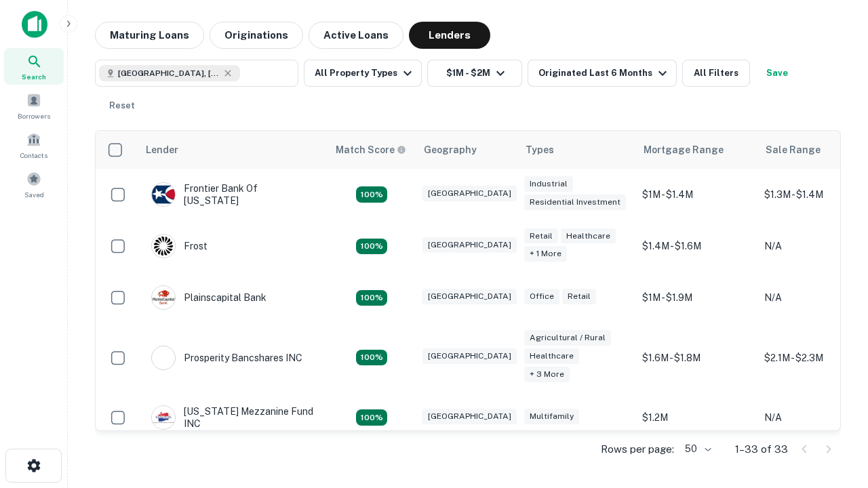  Describe the element at coordinates (35, 24) in the screenshot. I see `img: capitalize-icon.png` at that location.